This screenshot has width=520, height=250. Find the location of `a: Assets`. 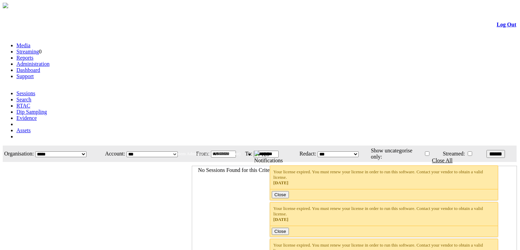

a: Assets is located at coordinates (24, 130).